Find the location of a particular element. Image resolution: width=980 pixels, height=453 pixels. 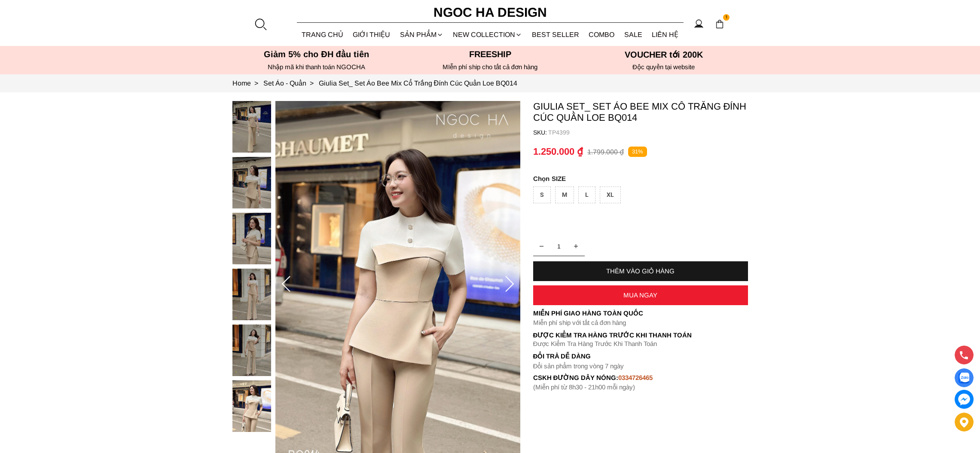

p: SIZE is located at coordinates (640, 179).